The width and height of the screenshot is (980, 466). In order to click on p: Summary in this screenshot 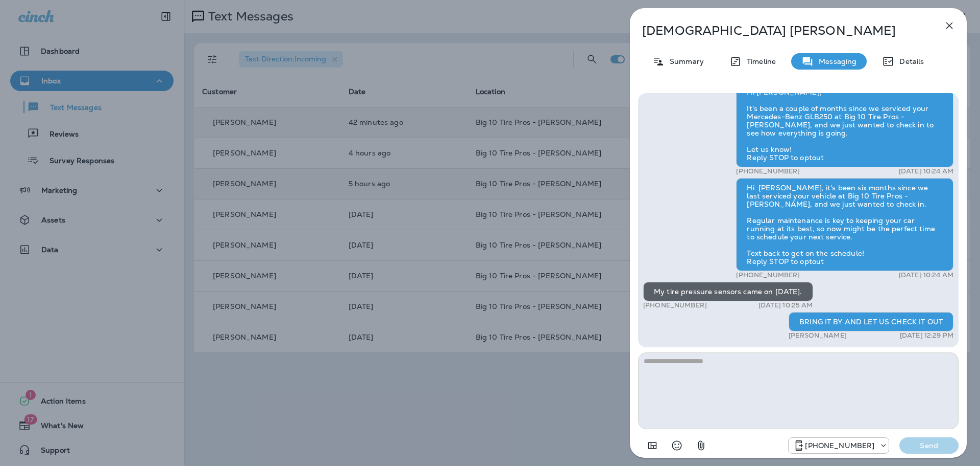, I will do `click(684, 62)`.